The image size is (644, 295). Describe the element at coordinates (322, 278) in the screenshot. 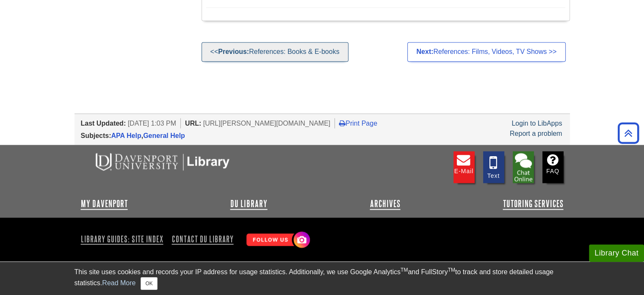

I see `div: This site uses cookies and records your IP address for usage statistics. Additionally, we use Goo...` at that location.